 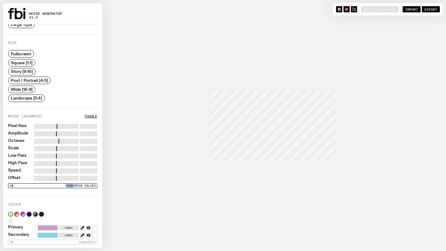 I want to click on label: Colour, so click(x=15, y=205).